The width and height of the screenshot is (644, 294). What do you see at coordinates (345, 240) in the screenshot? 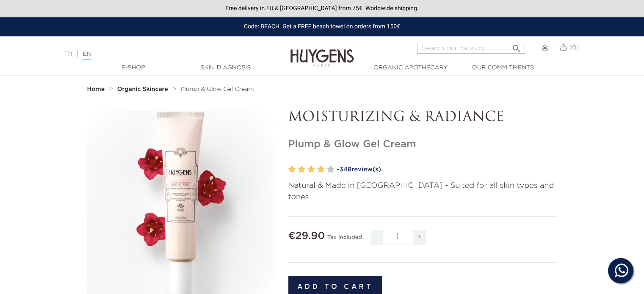
I see `div: Tax included` at bounding box center [345, 240].